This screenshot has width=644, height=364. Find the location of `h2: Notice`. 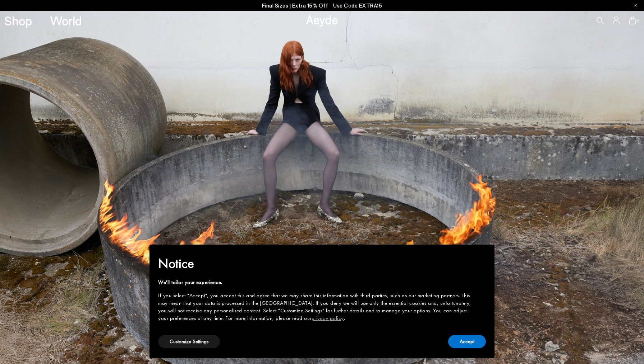

h2: Notice is located at coordinates (316, 264).